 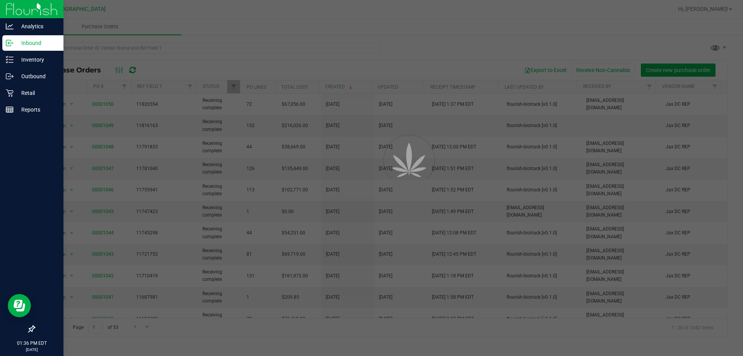 I want to click on inline-svg: Inbound, so click(x=10, y=43).